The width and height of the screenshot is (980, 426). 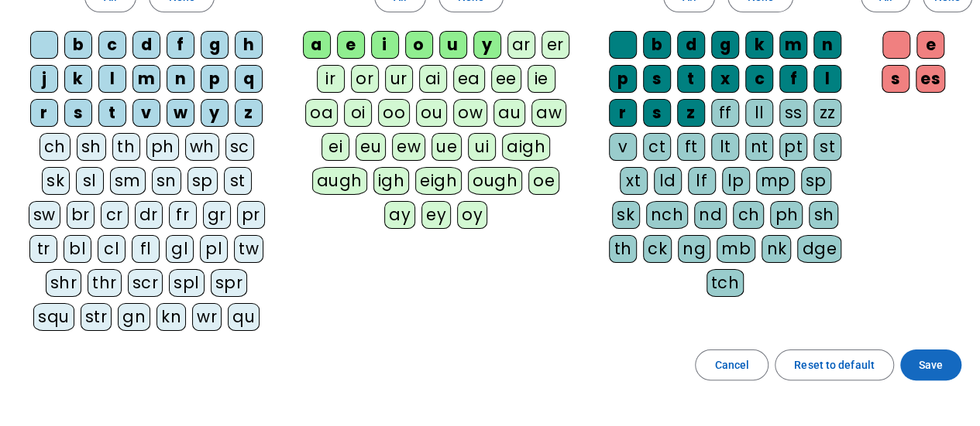 I want to click on div: gr, so click(x=217, y=215).